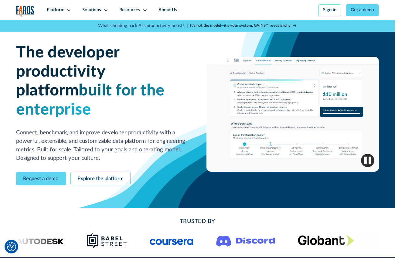 The height and width of the screenshot is (258, 395). I want to click on a: Request a demo, so click(41, 178).